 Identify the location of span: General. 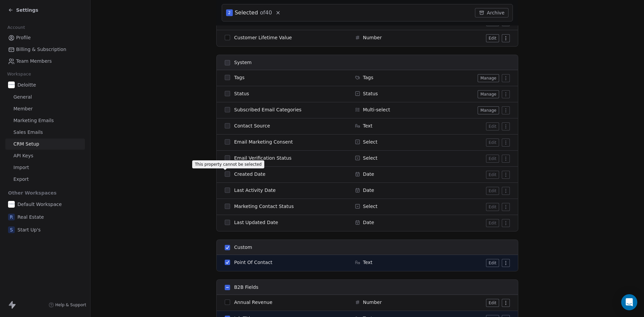
(23, 97).